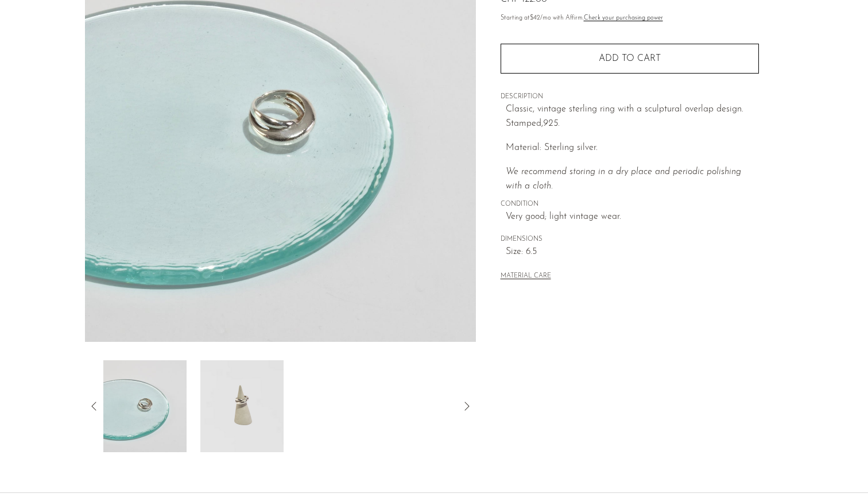 The height and width of the screenshot is (497, 868). I want to click on span: Add to cart, so click(630, 59).